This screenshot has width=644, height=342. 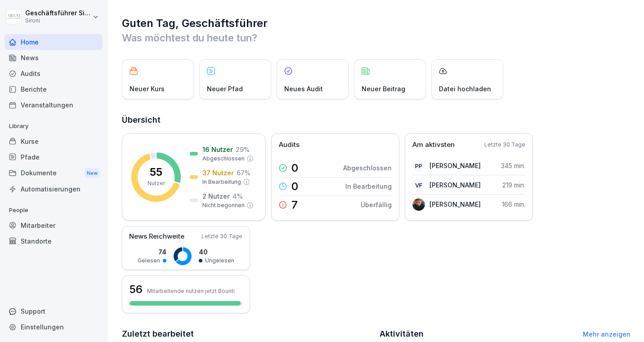 What do you see at coordinates (465, 89) in the screenshot?
I see `p: Datei hochladen` at bounding box center [465, 89].